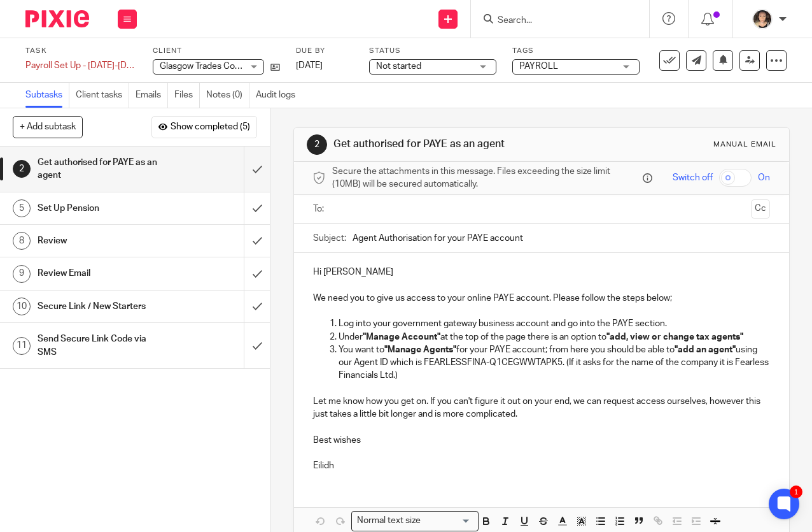  Describe the element at coordinates (764, 178) in the screenshot. I see `span: On` at that location.